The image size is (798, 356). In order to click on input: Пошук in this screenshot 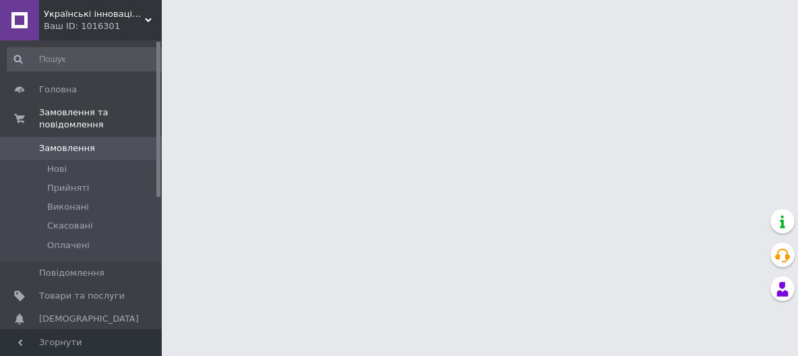, I will do `click(85, 59)`.